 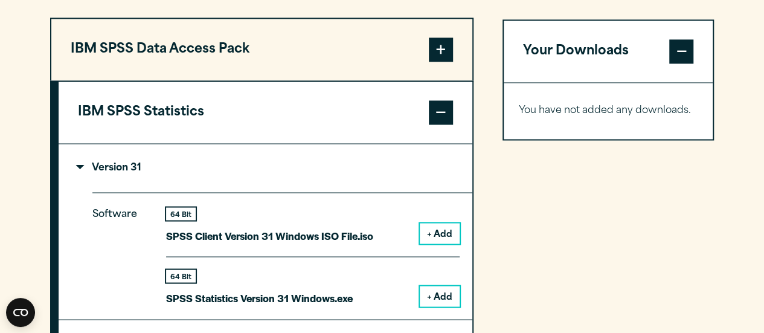 I want to click on button: IBM SPSS Statistics, so click(x=265, y=112).